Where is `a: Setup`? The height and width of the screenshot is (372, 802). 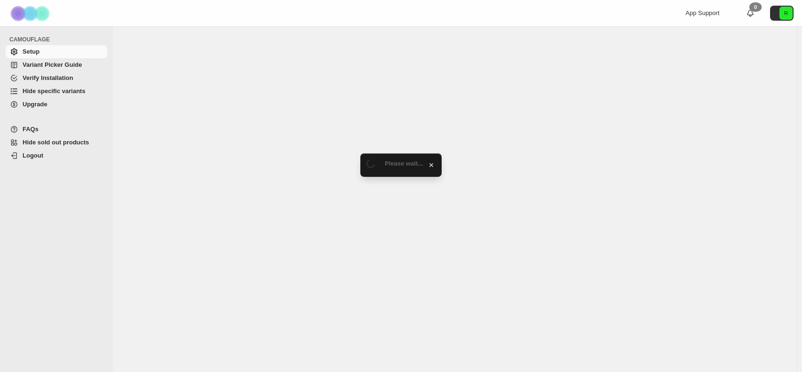
a: Setup is located at coordinates (56, 52).